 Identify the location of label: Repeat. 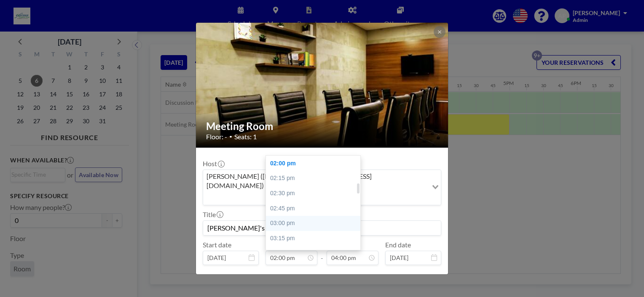
(222, 276).